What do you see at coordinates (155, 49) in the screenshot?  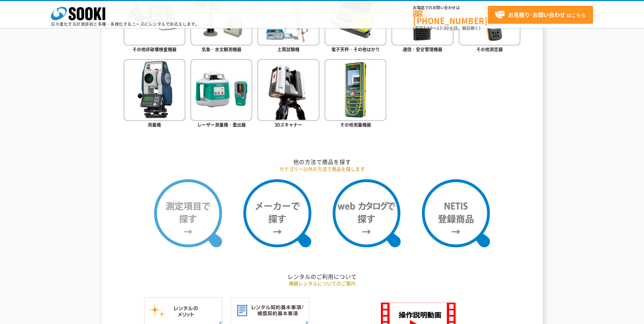 I see `span: その他非破壊検査機器` at bounding box center [155, 49].